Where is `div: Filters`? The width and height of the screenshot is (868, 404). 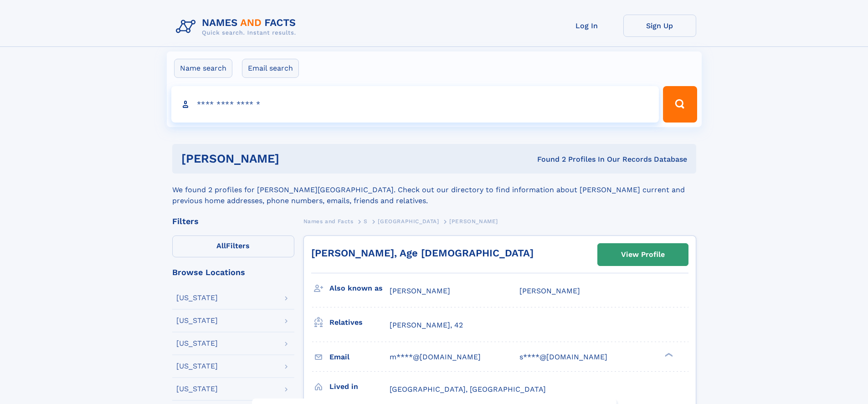 div: Filters is located at coordinates (233, 221).